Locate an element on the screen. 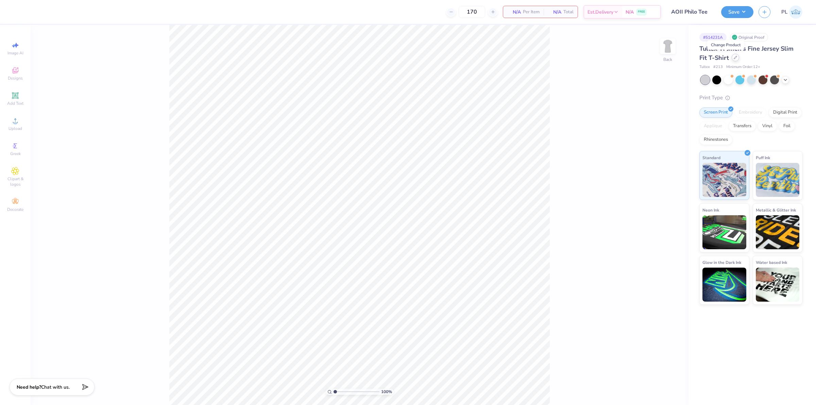  span: Glow in the Dark Ink is located at coordinates (722, 262).